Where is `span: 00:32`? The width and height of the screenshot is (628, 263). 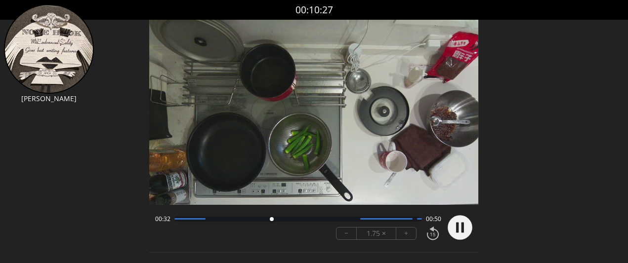
span: 00:32 is located at coordinates (162, 219).